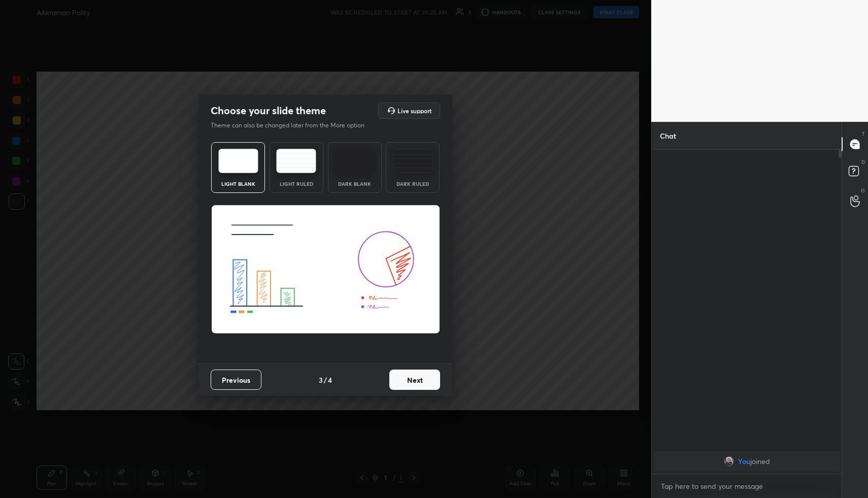 Image resolution: width=868 pixels, height=498 pixels. I want to click on p: T, so click(863, 134).